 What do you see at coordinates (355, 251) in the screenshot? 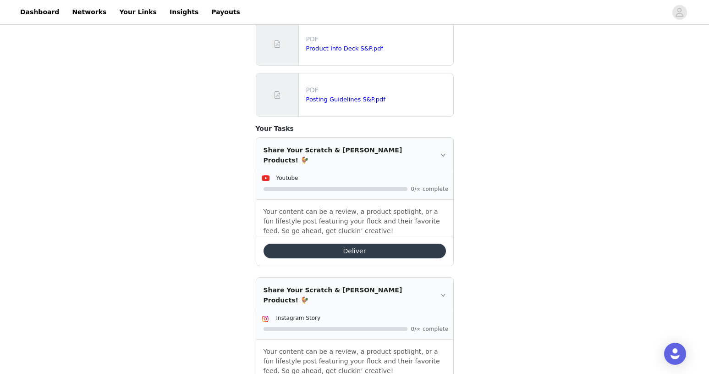
I see `button: Deliver` at bounding box center [355, 251].